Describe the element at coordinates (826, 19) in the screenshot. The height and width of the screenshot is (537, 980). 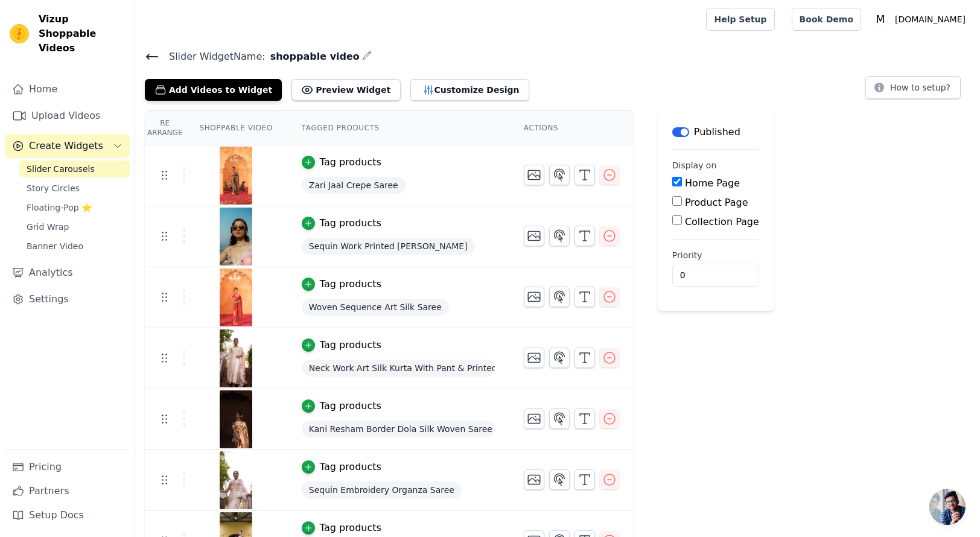
I see `a: Book Demo` at that location.